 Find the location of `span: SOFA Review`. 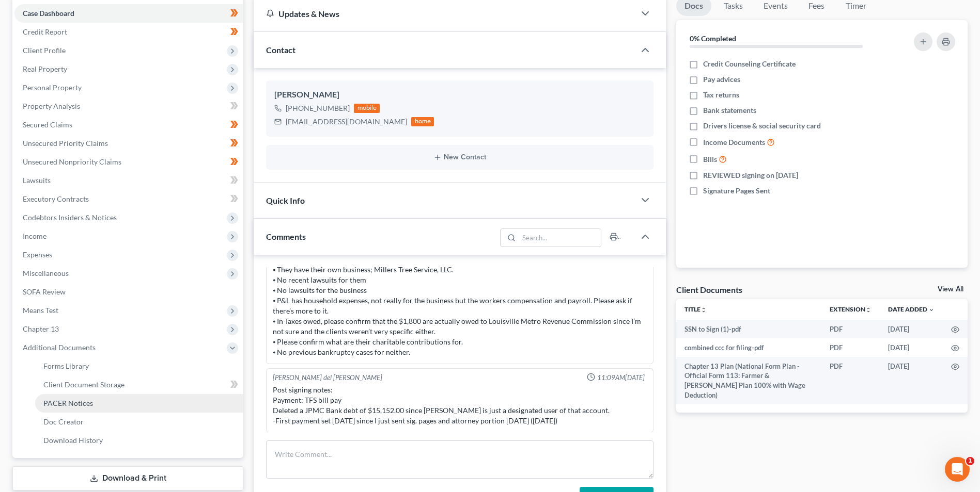

span: SOFA Review is located at coordinates (44, 291).